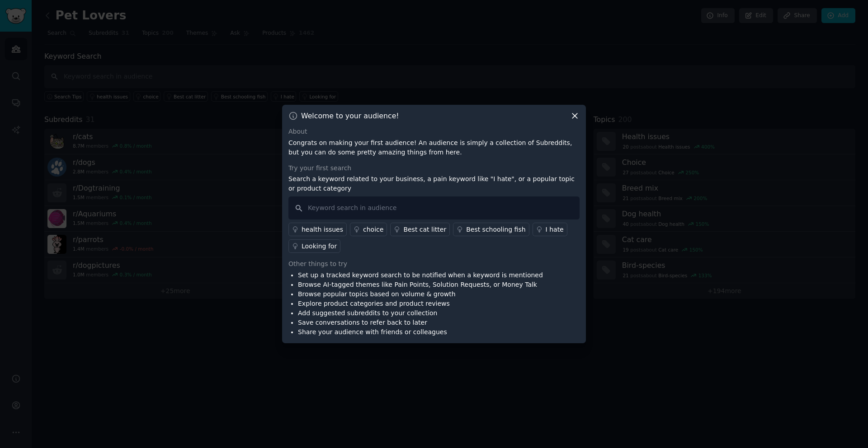 The image size is (868, 448). What do you see at coordinates (434, 131) in the screenshot?
I see `div: About` at bounding box center [434, 131].